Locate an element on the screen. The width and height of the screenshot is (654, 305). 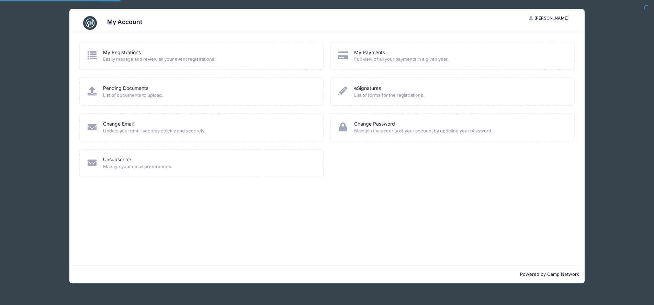
a: My Payments is located at coordinates (369, 53).